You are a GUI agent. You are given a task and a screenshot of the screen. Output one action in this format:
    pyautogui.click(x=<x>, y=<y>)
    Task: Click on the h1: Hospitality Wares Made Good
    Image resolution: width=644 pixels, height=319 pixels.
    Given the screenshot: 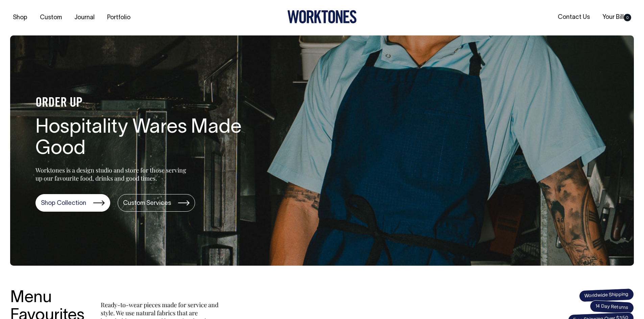 What is the action you would take?
    pyautogui.click(x=144, y=139)
    